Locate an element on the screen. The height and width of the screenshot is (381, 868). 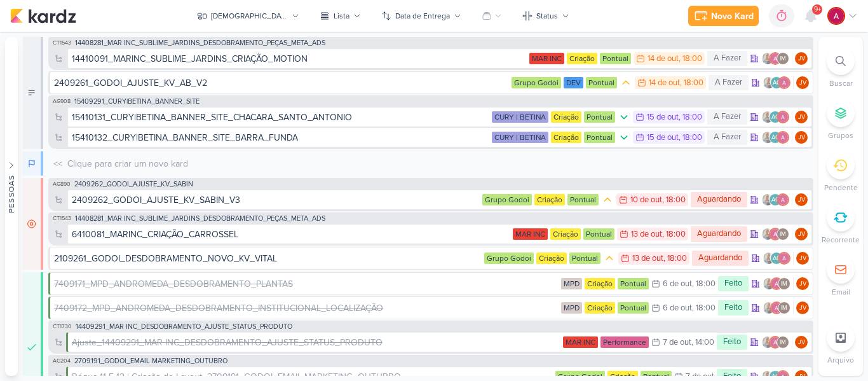
div: Prioridade Baixa is located at coordinates (624, 138).